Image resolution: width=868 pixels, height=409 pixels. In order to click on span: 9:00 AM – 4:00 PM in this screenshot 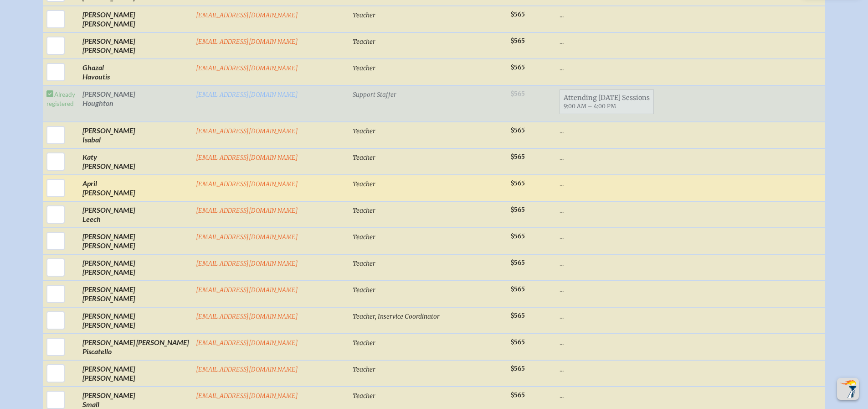, I will do `click(589, 106)`.